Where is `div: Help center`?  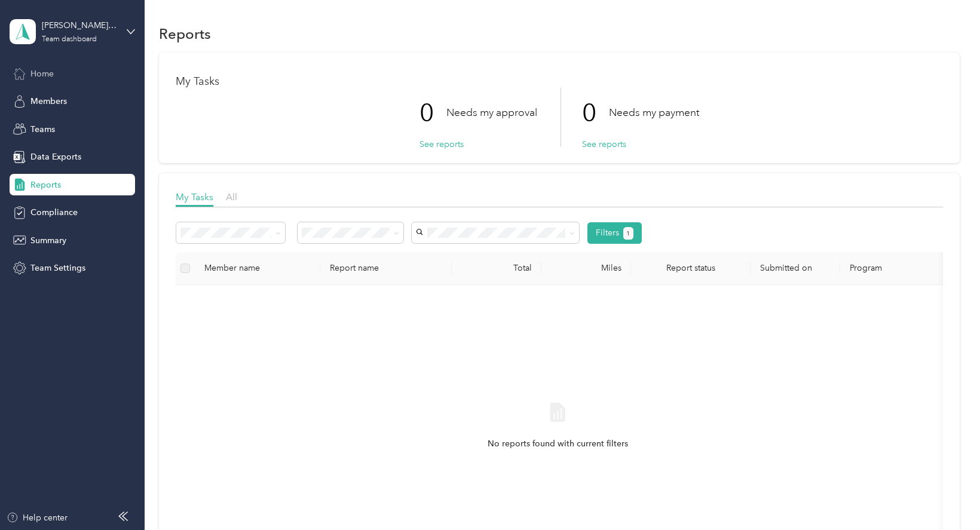
div: Help center is located at coordinates (37, 518).